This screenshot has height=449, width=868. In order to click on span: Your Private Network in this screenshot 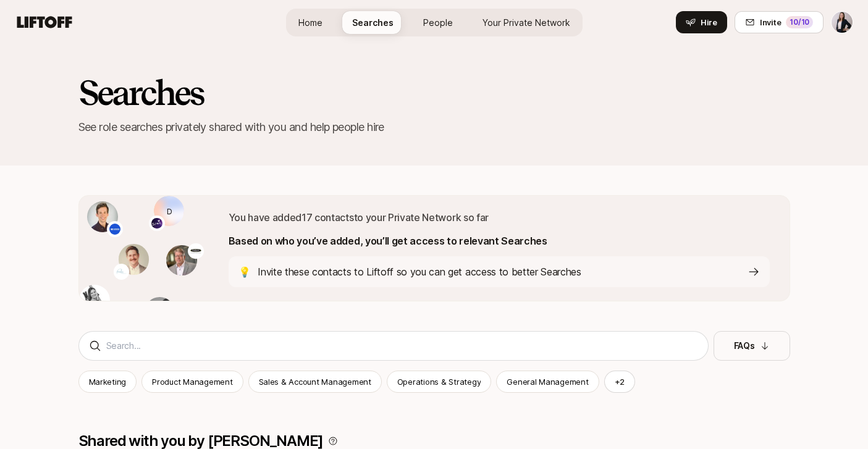, I will do `click(526, 22)`.